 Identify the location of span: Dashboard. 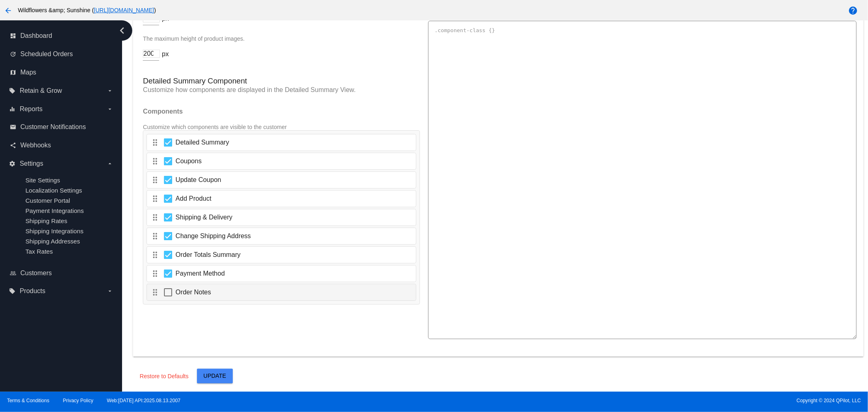
(36, 36).